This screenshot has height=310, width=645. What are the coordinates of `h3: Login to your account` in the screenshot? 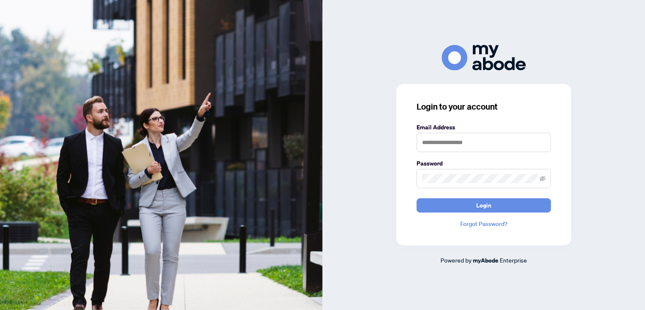 It's located at (484, 107).